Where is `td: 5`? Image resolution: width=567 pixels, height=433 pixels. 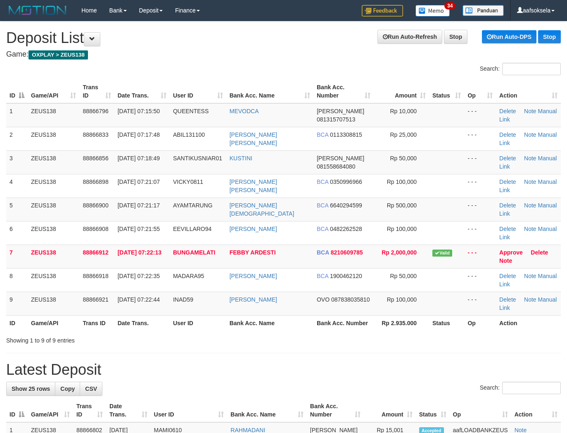 td: 5 is located at coordinates (17, 209).